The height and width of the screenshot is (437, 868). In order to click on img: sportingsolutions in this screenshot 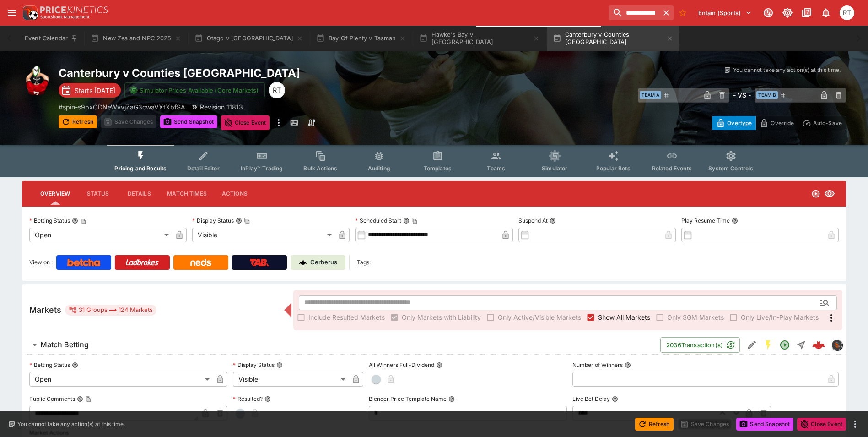, I will do `click(837, 345)`.